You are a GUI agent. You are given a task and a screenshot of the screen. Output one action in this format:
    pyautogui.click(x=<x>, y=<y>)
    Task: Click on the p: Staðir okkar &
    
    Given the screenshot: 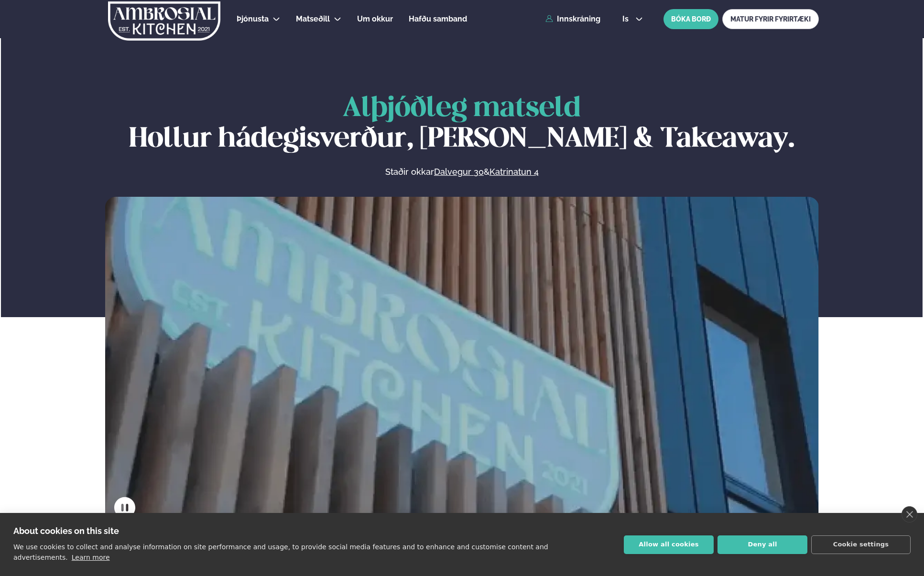 What is the action you would take?
    pyautogui.click(x=462, y=173)
    